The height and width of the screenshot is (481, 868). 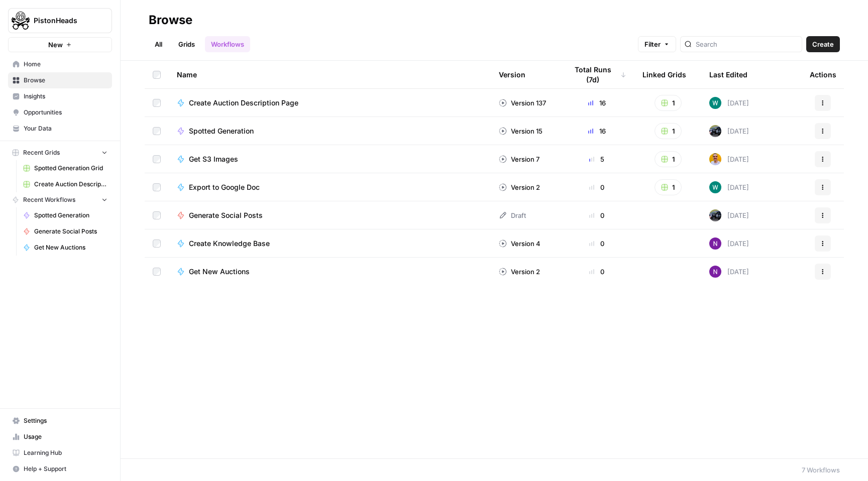 I want to click on a: Create Auction Descriptions, so click(x=65, y=184).